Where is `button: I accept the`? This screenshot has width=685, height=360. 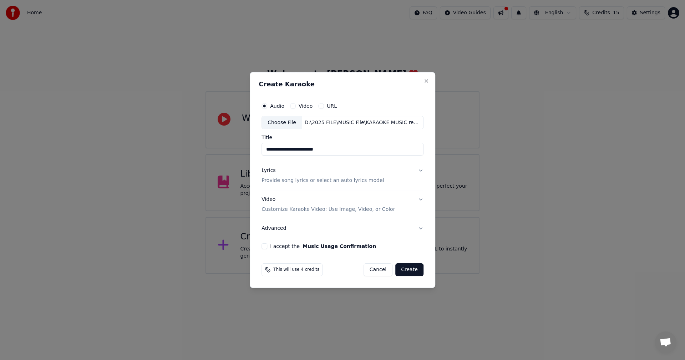
button: I accept the is located at coordinates (339, 246).